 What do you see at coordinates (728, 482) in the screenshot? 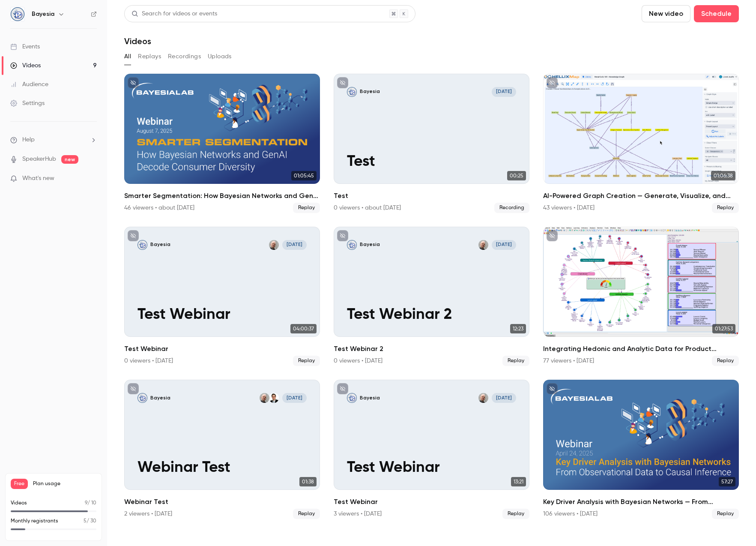
I see `span: 57:27` at bounding box center [728, 482].